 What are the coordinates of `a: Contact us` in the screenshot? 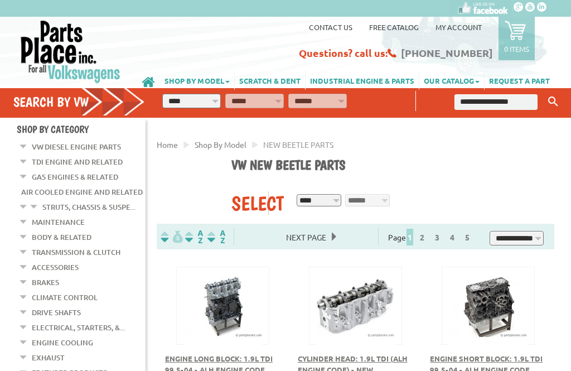 It's located at (331, 27).